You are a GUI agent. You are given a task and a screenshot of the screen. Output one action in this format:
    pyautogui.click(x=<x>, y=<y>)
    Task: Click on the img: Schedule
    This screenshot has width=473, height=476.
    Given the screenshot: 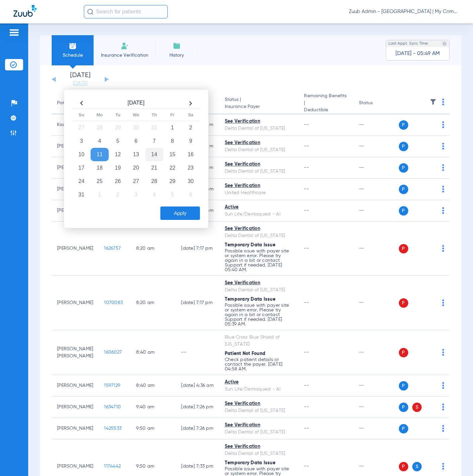 What is the action you would take?
    pyautogui.click(x=73, y=46)
    